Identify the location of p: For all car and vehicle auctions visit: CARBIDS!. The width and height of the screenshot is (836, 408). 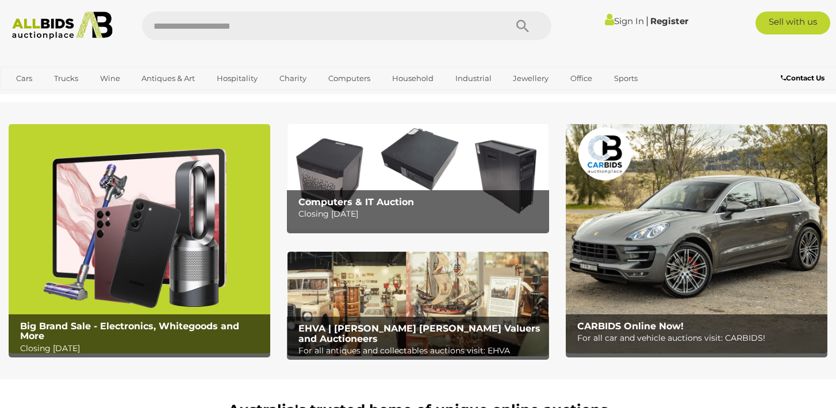
(700, 338).